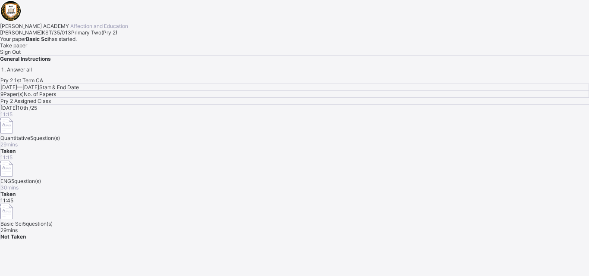 The width and height of the screenshot is (589, 276). What do you see at coordinates (12, 94) in the screenshot?
I see `span: 9 Paper(s)` at bounding box center [12, 94].